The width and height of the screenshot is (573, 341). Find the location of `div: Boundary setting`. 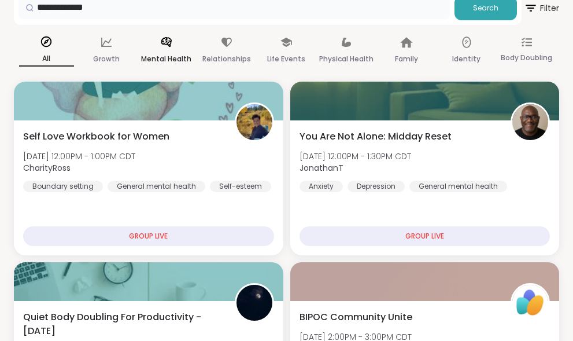

div: Boundary setting is located at coordinates (63, 186).